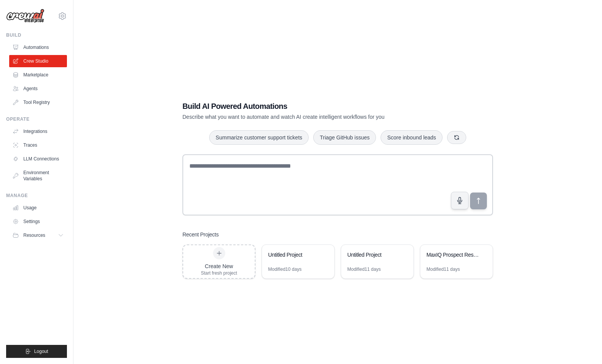  Describe the element at coordinates (344, 138) in the screenshot. I see `button: Triage GitHub issues` at that location.